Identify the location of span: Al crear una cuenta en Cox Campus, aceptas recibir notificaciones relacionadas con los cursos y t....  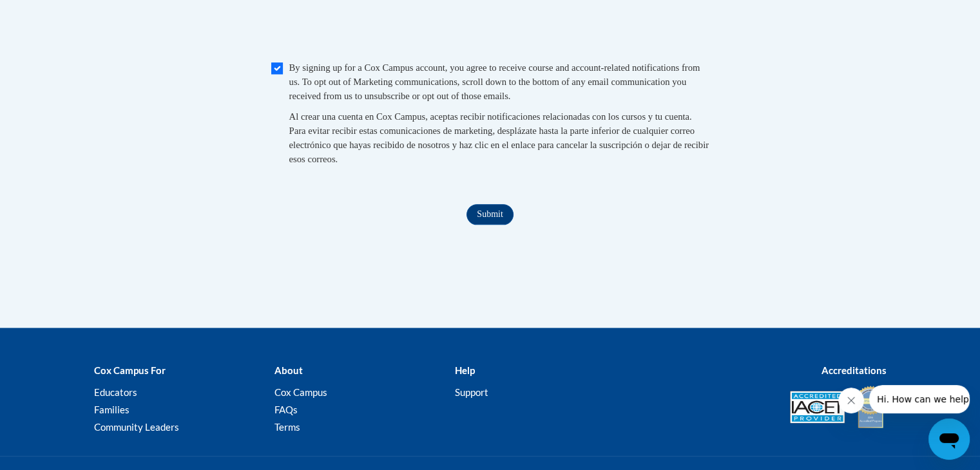
(499, 138).